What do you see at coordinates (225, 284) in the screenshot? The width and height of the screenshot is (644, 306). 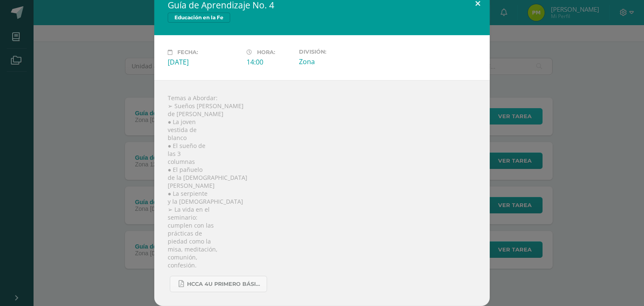 I see `span: HCCA 4U PRIMERO BÁSICO 2025-4.pdf` at bounding box center [225, 284].